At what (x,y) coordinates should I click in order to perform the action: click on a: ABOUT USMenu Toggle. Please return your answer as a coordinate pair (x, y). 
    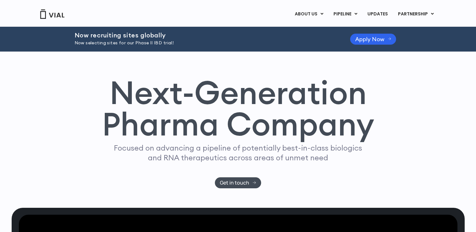
    Looking at the image, I should click on (309, 14).